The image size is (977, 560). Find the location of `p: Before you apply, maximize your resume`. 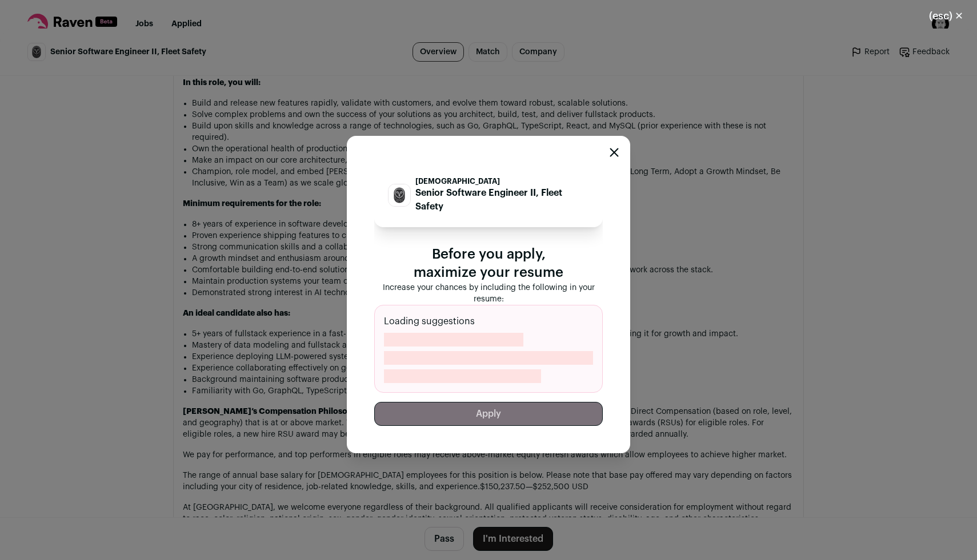

p: Before you apply, maximize your resume is located at coordinates (488, 264).